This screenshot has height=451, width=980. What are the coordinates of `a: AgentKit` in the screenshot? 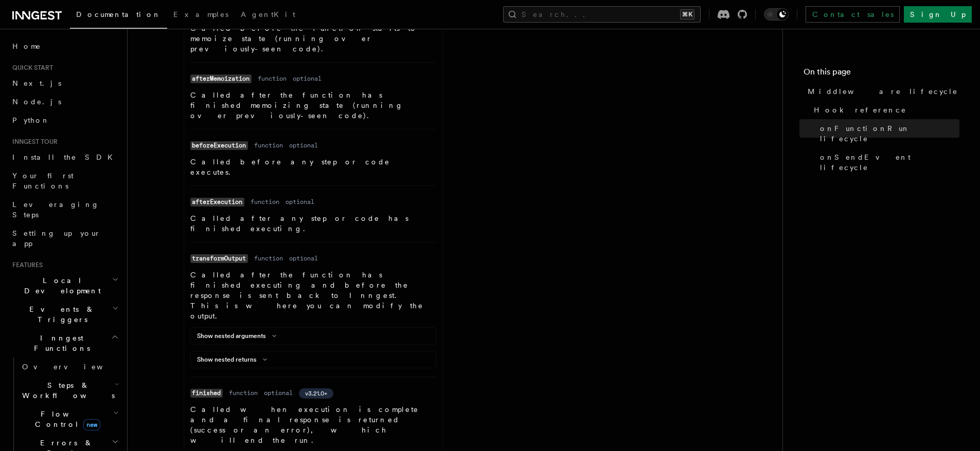 It's located at (268, 15).